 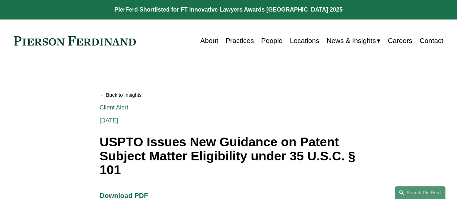 What do you see at coordinates (432, 41) in the screenshot?
I see `a: Contact` at bounding box center [432, 41].